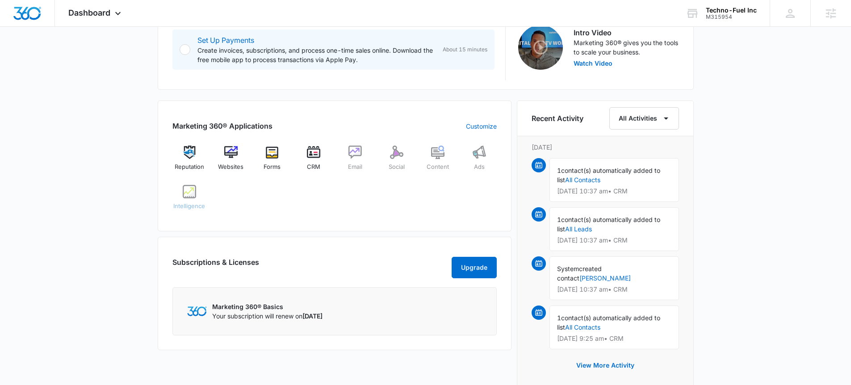  I want to click on div: account name, so click(732, 10).